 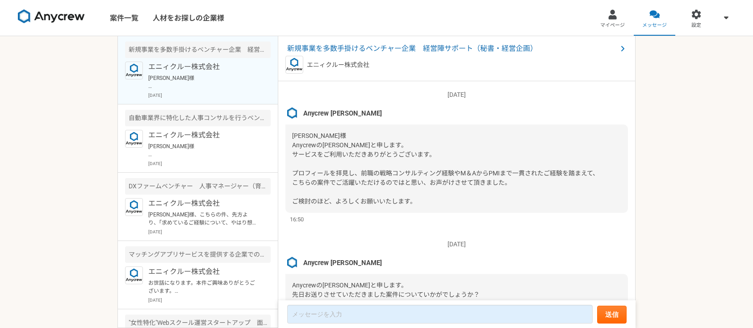 What do you see at coordinates (198, 255) in the screenshot?
I see `div: マッチングアプリサービスを提供する企業での採用マーケター（採用責任者候補）業務` at bounding box center [198, 255].